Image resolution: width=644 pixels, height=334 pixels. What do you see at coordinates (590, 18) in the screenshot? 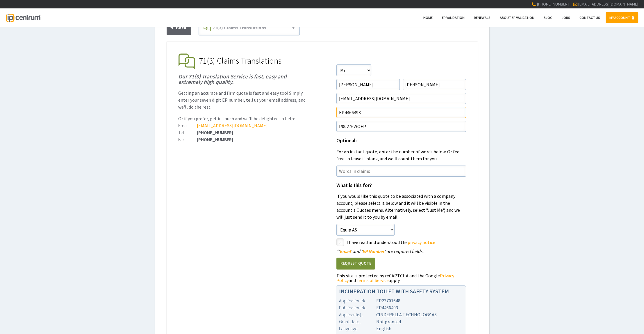
I see `a: Contact Us` at bounding box center [590, 18].